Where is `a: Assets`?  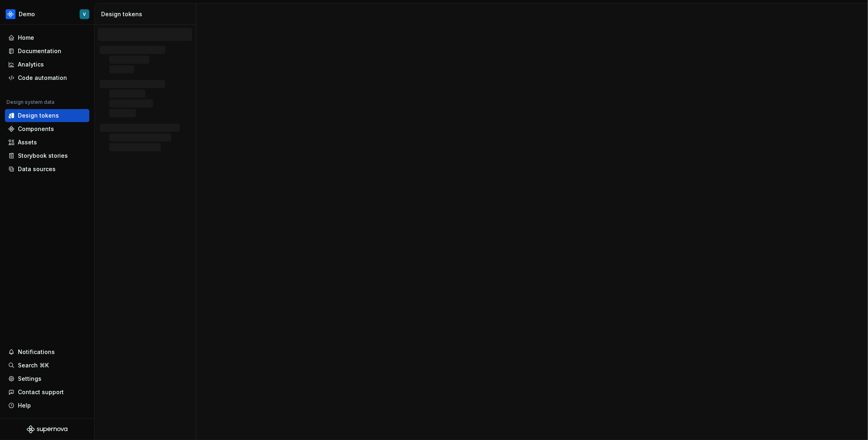 a: Assets is located at coordinates (47, 143).